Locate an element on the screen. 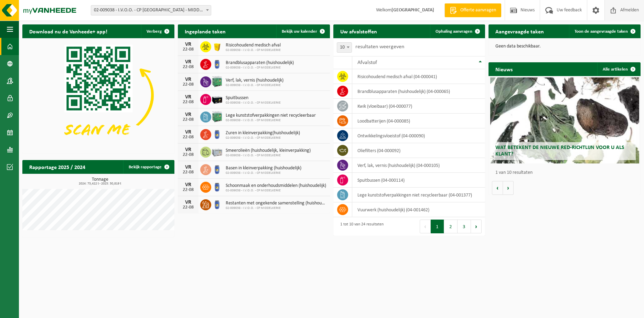 The height and width of the screenshot is (318, 644). td: risicohoudend medisch afval (04-000041) is located at coordinates (419, 76).